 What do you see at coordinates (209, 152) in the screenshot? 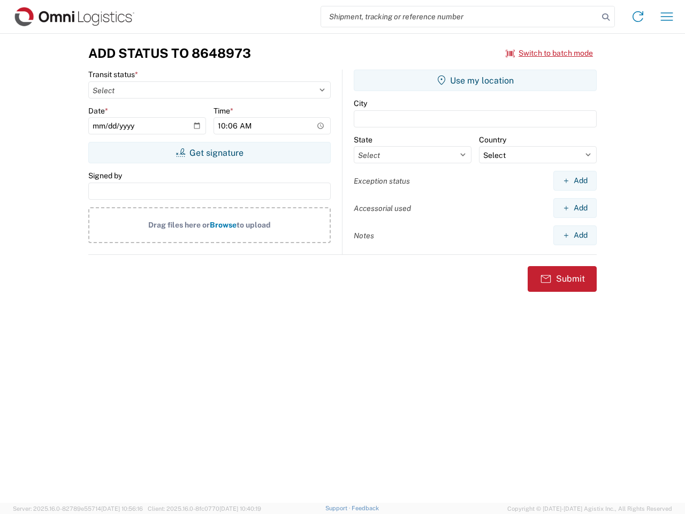
I see `button: Get signature` at bounding box center [209, 152].